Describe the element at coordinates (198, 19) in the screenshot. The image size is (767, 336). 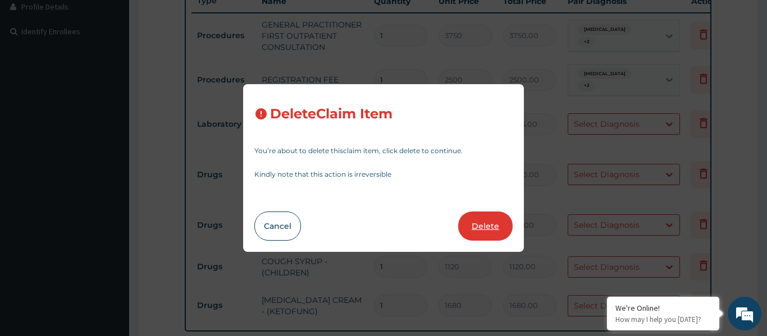
I see `div: Minimize live chat window` at that location.